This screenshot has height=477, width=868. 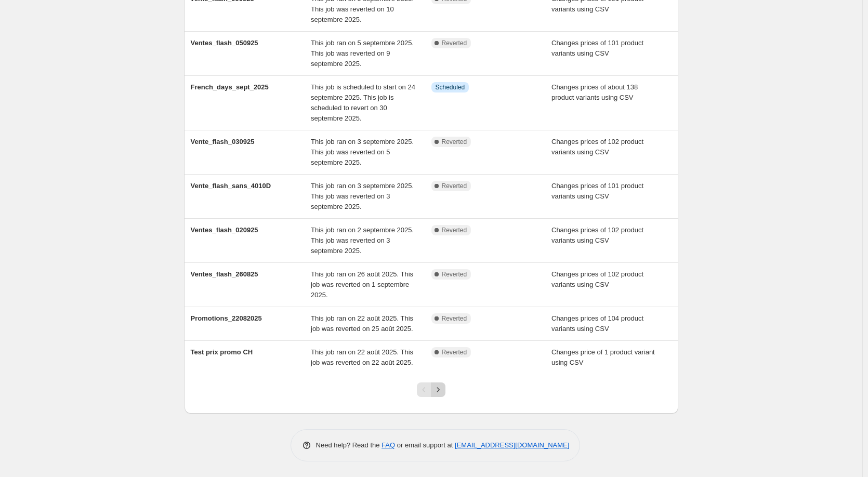 What do you see at coordinates (363, 196) in the screenshot?
I see `span: This job ran on 3 septembre 2025. This job was reverted on 3 septembre 2025.` at bounding box center [363, 196].